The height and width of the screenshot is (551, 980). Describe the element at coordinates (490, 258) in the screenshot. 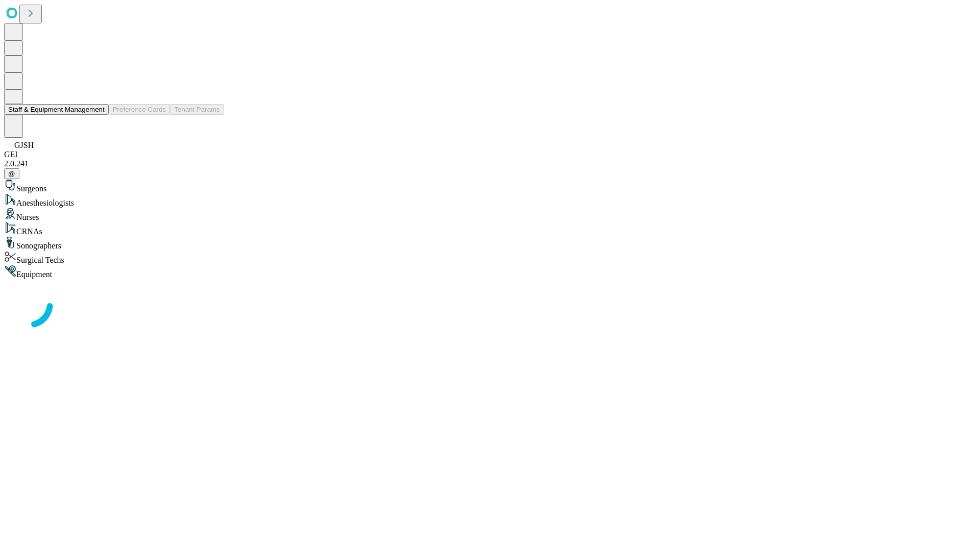

I see `div: Surgical Techs` at that location.